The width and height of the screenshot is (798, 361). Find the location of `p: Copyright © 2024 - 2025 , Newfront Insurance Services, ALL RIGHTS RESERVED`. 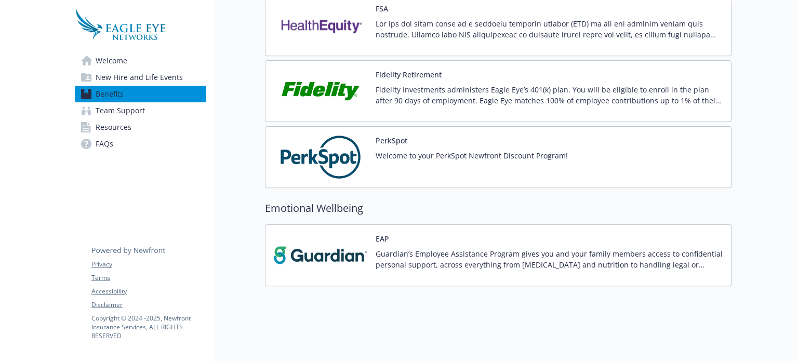

p: Copyright © 2024 - 2025 , Newfront Insurance Services, ALL RIGHTS RESERVED is located at coordinates (149, 327).